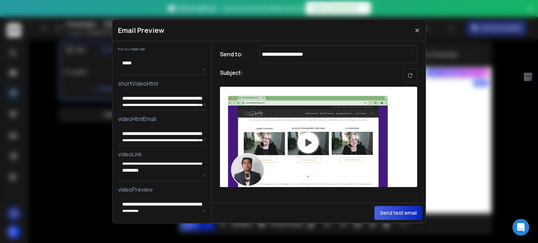  What do you see at coordinates (162, 190) in the screenshot?
I see `p: videoPreview` at bounding box center [162, 190].